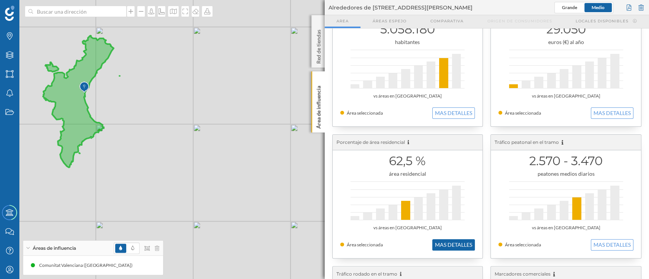  I want to click on div: área residencial, so click(407, 174).